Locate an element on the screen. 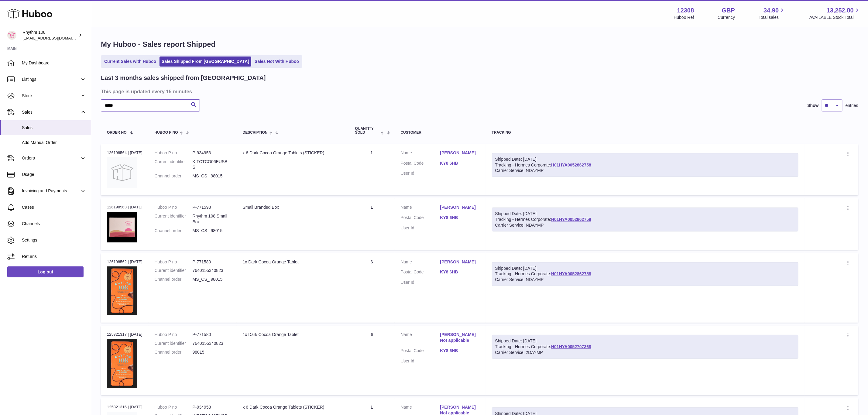  span: 34.90 is located at coordinates (771, 11).